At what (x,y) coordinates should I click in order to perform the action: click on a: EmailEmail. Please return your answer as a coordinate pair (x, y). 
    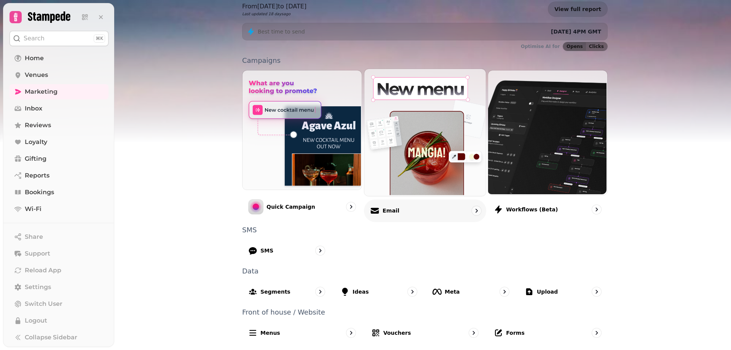
    Looking at the image, I should click on (425, 145).